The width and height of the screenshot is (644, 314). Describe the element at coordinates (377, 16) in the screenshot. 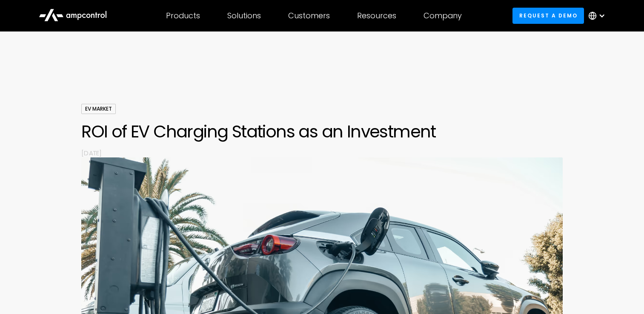

I see `div: Resources` at that location.